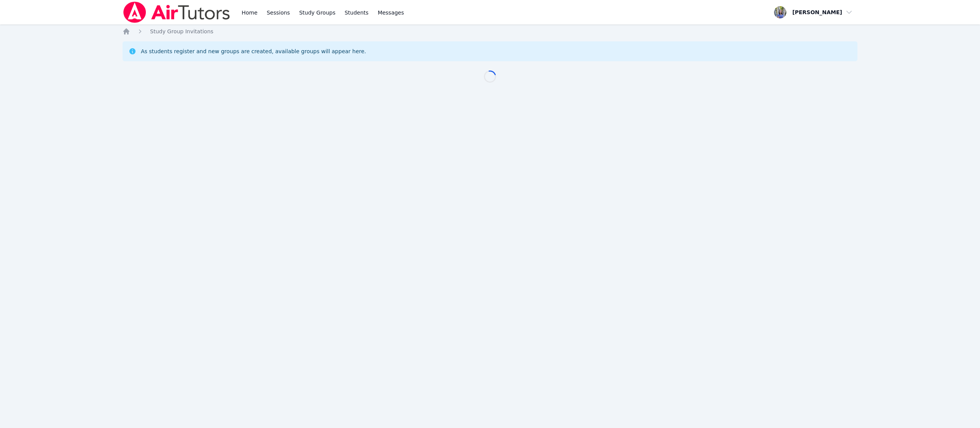 This screenshot has height=428, width=980. Describe the element at coordinates (182, 31) in the screenshot. I see `a: Study Group Invitations` at that location.